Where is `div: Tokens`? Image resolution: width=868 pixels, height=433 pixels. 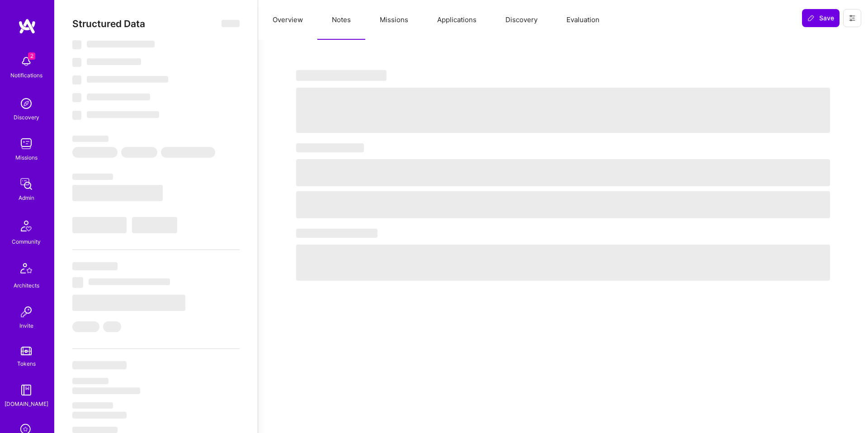 div: Tokens is located at coordinates (27, 364).